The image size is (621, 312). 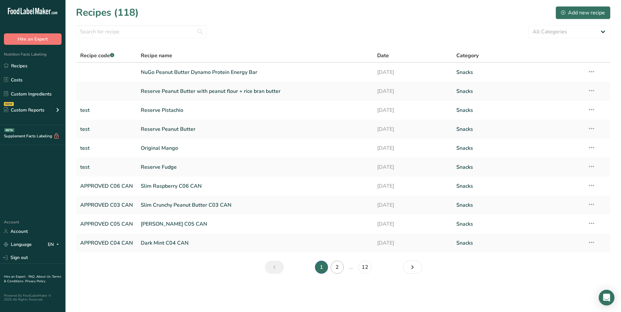 What do you see at coordinates (32, 279) in the screenshot?
I see `a: Terms & Conditions .` at bounding box center [32, 279].